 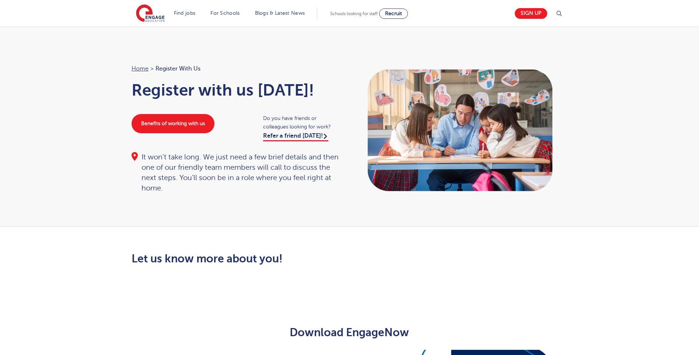 I want to click on span: Register with us, so click(x=178, y=69).